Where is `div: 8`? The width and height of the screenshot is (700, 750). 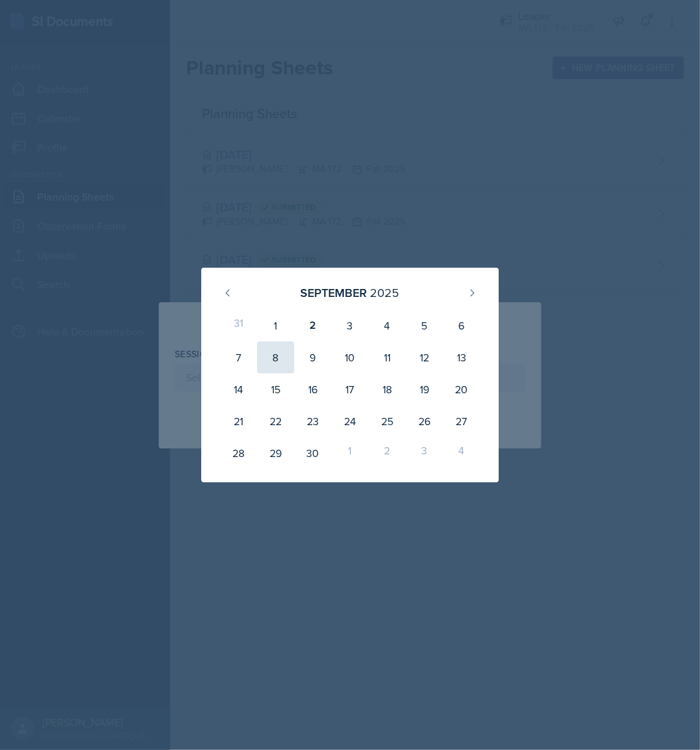 div: 8 is located at coordinates (276, 358).